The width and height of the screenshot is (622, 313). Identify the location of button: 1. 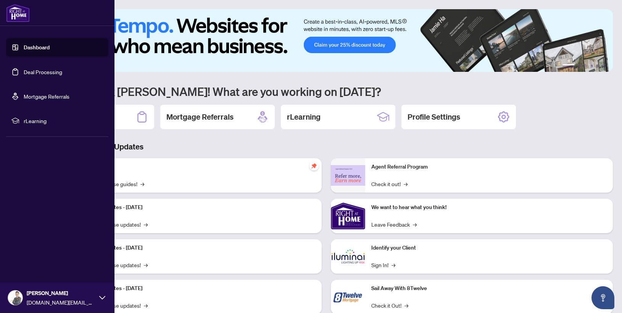
(569, 66).